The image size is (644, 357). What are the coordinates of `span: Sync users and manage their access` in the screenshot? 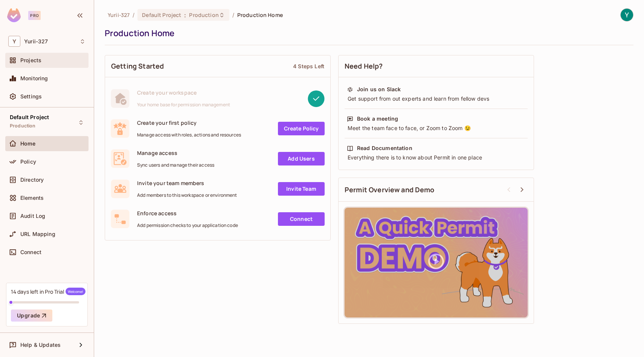 It's located at (176, 165).